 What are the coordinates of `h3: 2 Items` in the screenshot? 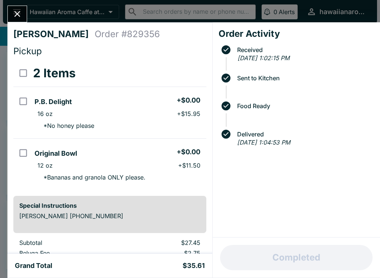 It's located at (54, 73).